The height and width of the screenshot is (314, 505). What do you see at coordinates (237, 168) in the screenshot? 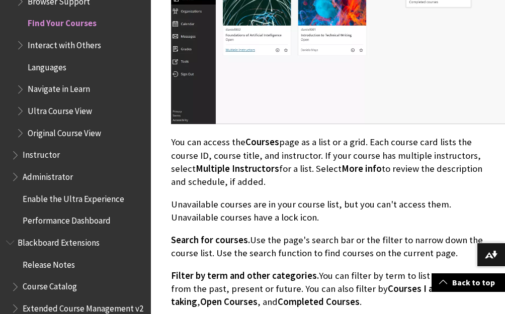
I see `span: Multiple Instructors` at bounding box center [237, 168].